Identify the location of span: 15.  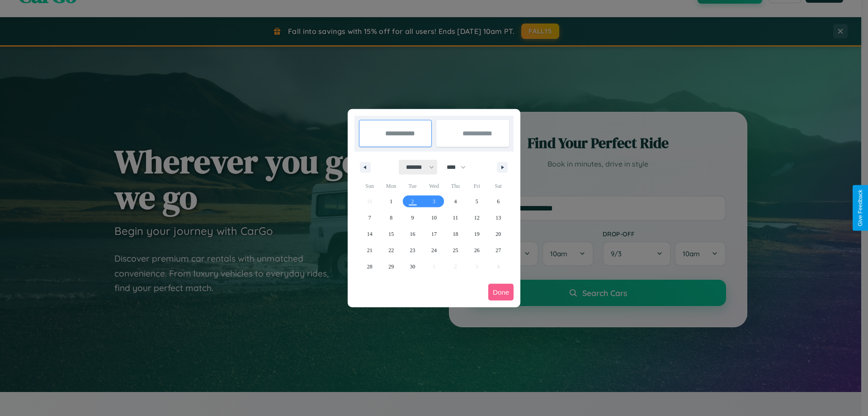
(391, 234).